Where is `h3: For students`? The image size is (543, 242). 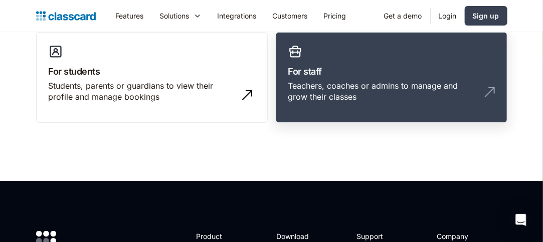 h3: For students is located at coordinates (152, 71).